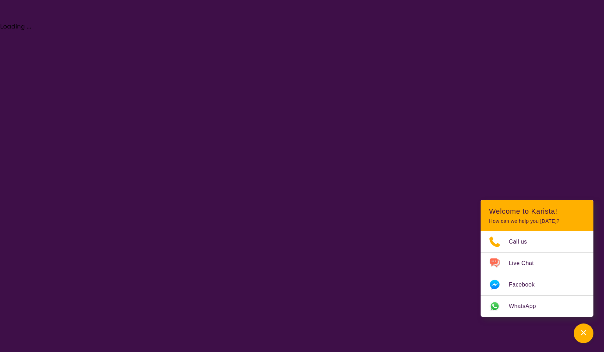  I want to click on h2: Welcome to Karista!, so click(537, 211).